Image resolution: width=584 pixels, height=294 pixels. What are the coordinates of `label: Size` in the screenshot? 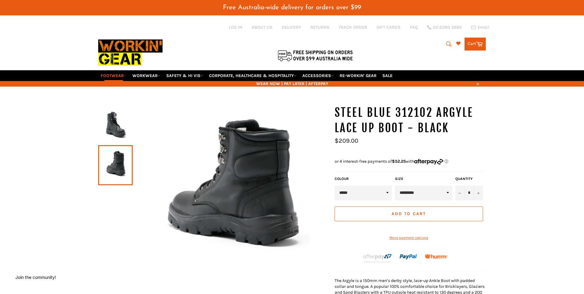 It's located at (423, 178).